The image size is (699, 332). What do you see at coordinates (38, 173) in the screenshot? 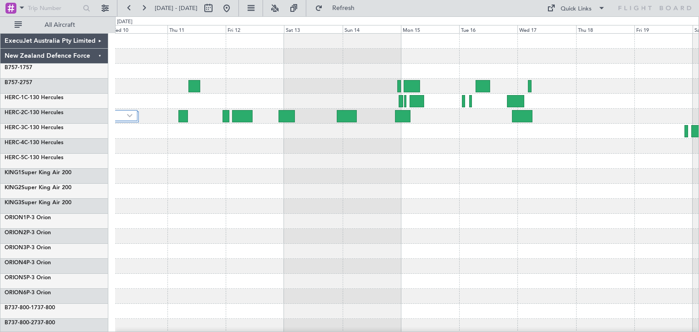
I see `a: KING1Super King Air 200` at bounding box center [38, 173].